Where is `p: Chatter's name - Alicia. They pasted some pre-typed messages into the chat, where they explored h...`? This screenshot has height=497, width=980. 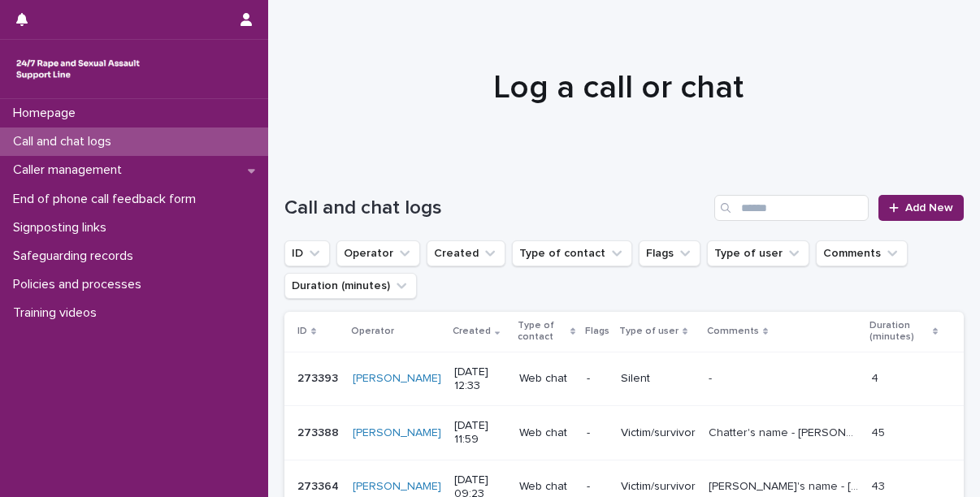
p: Chatter's name - Alicia. They pasted some pre-typed messages into the chat, where they explored h... is located at coordinates (785, 485).